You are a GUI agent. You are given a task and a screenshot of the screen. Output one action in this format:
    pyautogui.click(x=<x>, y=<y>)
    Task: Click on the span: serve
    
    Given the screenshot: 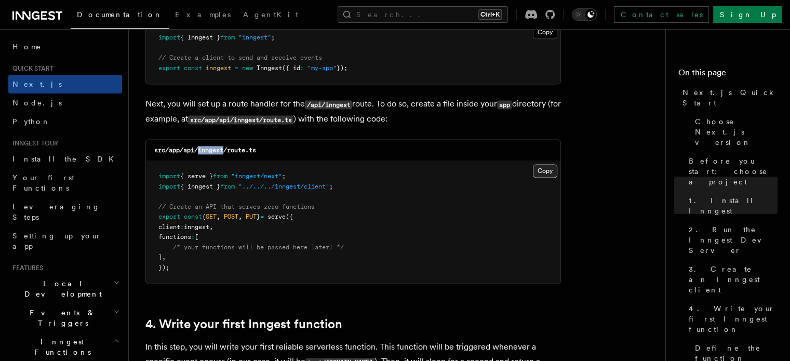 What is the action you would take?
    pyautogui.click(x=276, y=217)
    